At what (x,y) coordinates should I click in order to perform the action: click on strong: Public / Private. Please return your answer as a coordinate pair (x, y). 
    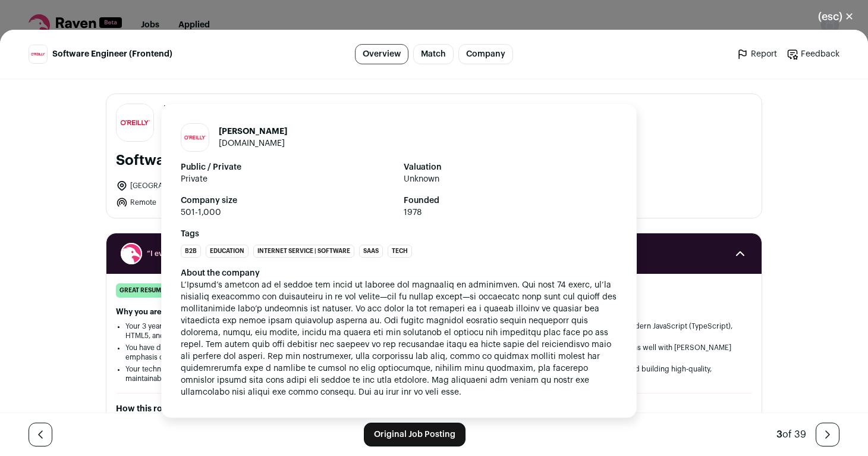
    Looking at the image, I should click on (288, 167).